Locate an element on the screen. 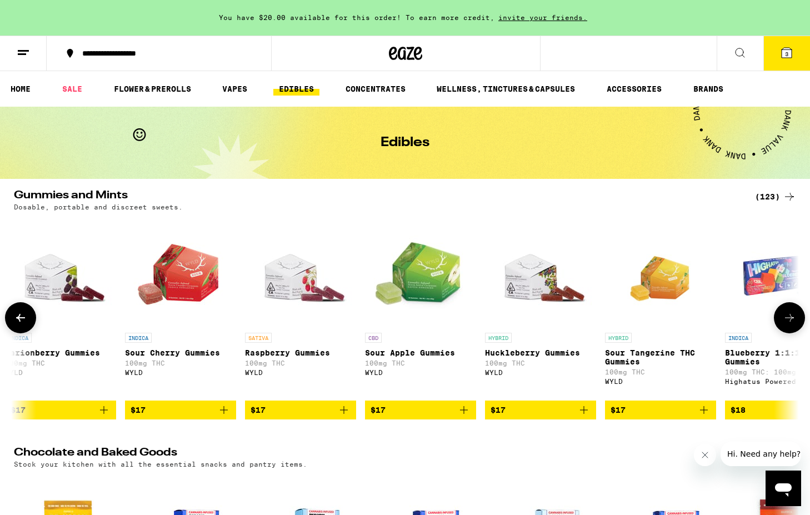 Image resolution: width=810 pixels, height=515 pixels. a: Open page for Marionberry Gummies from WYLD is located at coordinates (61, 308).